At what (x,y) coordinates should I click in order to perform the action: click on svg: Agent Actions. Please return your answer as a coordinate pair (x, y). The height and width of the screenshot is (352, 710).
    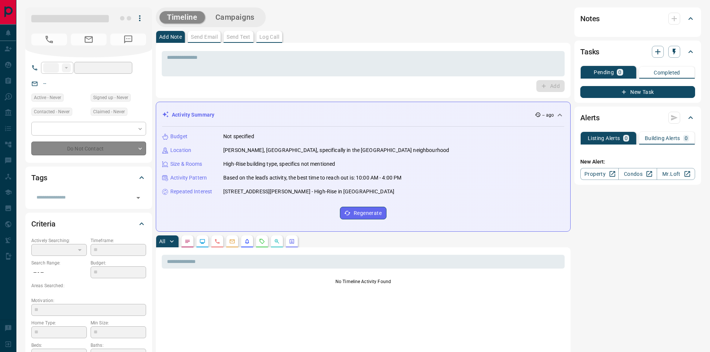
    Looking at the image, I should click on (292, 241).